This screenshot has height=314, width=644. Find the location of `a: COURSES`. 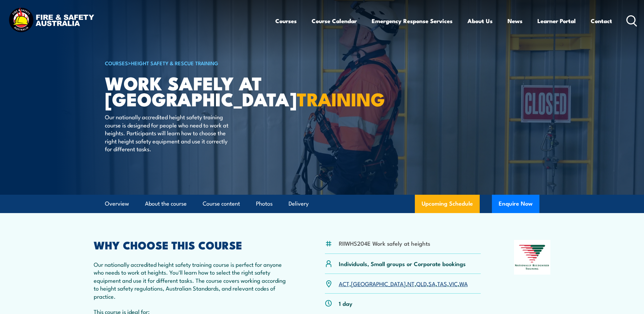

a: COURSES is located at coordinates (116, 63).